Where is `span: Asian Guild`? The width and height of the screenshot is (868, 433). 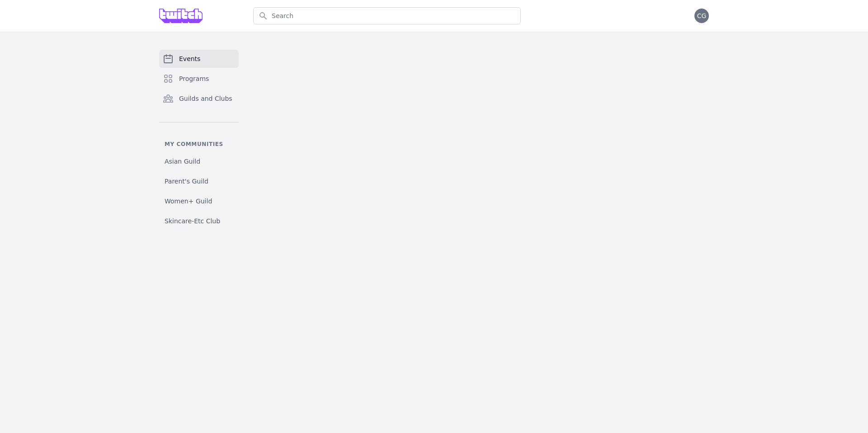 span: Asian Guild is located at coordinates (182, 161).